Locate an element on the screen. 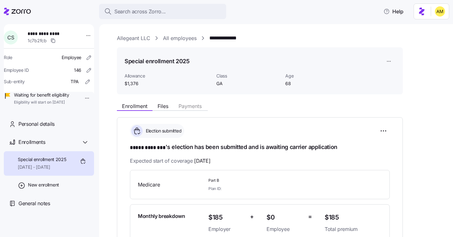  span: Role is located at coordinates (8, 57).